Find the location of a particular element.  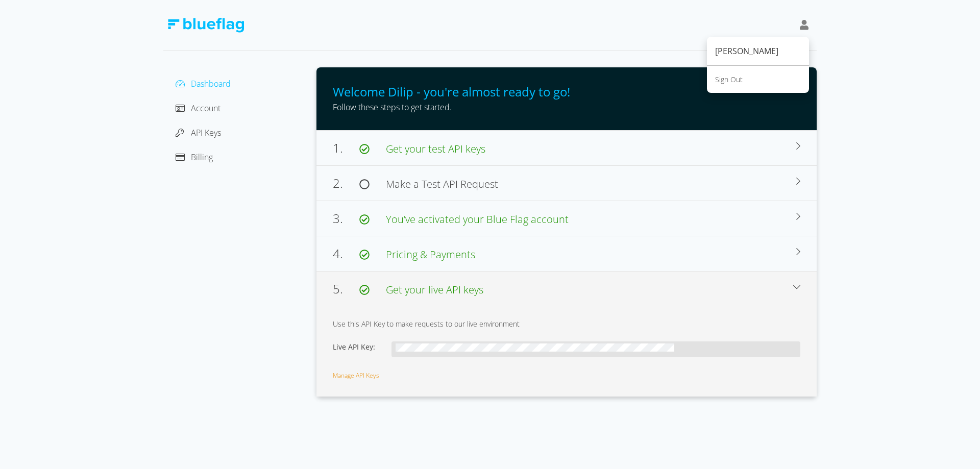

a: Dashboard is located at coordinates (203, 83).